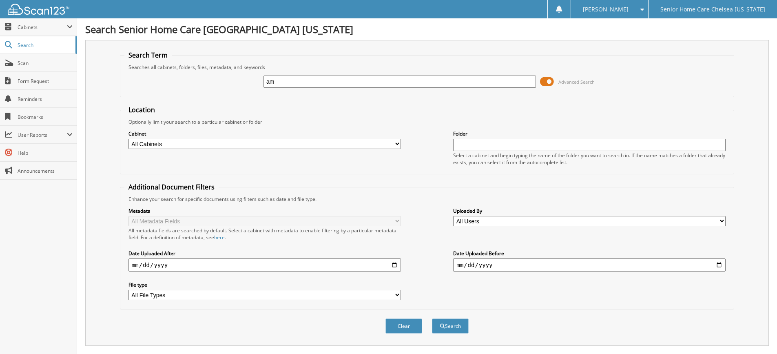 This screenshot has height=354, width=777. Describe the element at coordinates (590, 265) in the screenshot. I see `input: end` at that location.